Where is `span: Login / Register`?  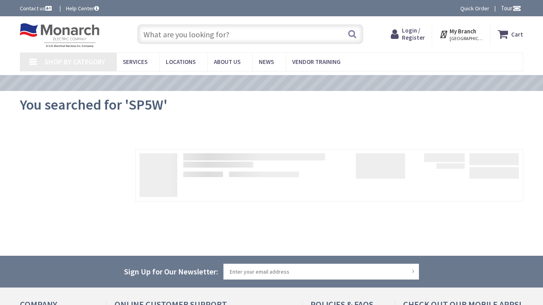
span: Login / Register is located at coordinates (414, 34).